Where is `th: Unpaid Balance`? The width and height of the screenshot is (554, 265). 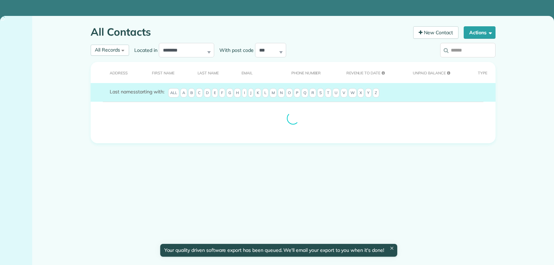 th: Unpaid Balance is located at coordinates (435, 72).